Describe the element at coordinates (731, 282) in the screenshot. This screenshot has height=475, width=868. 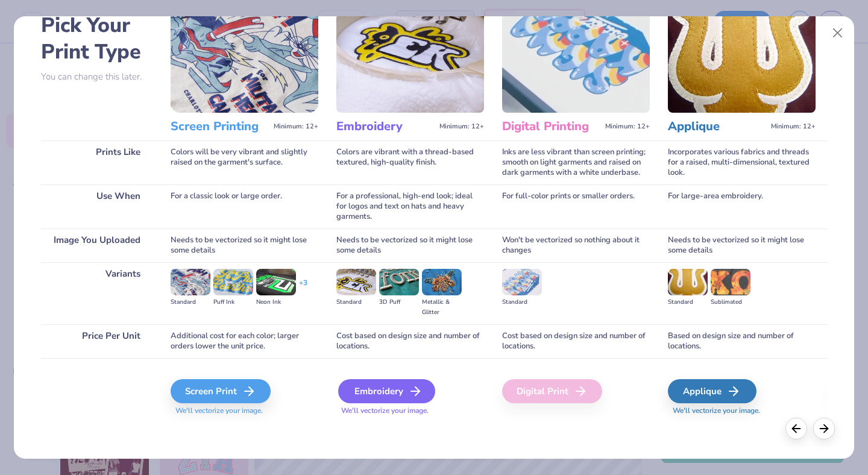
I see `img: Sublimated` at that location.